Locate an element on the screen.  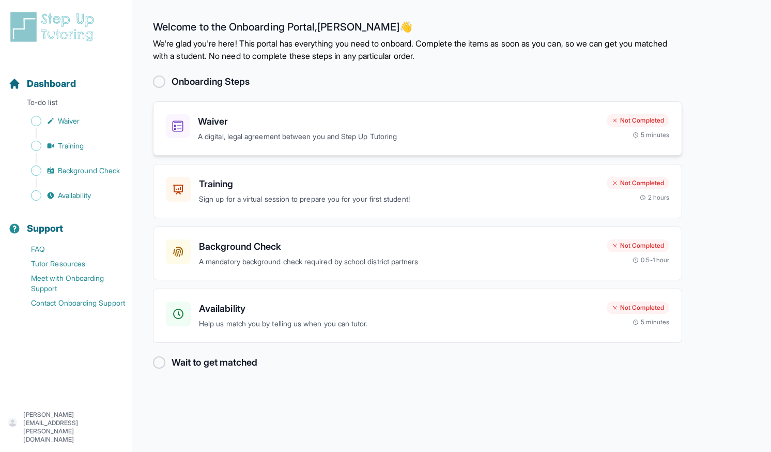
a: AvailabilityHelp us match you by telling us when you can tutor.Not Completed5 minutes is located at coordinates (418, 315).